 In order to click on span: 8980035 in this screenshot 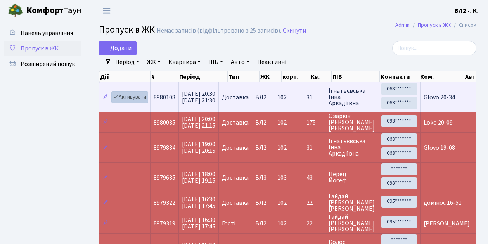, I will do `click(164, 123)`.